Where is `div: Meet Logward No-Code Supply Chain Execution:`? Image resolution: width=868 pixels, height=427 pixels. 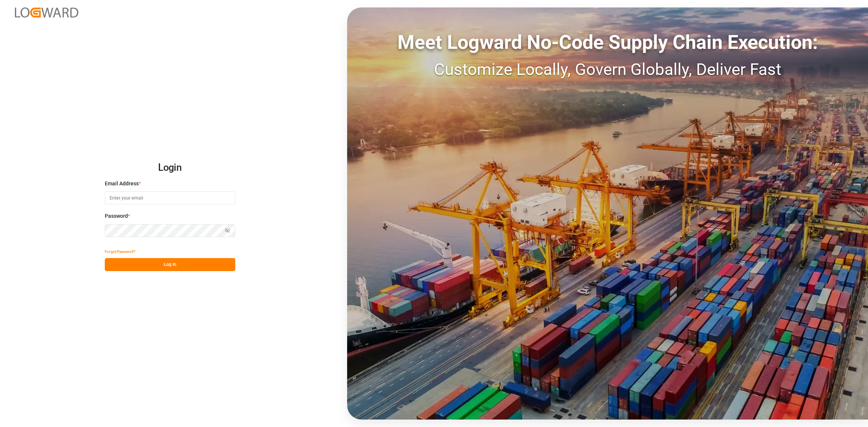
div: Meet Logward No-Code Supply Chain Execution: is located at coordinates (608, 43).